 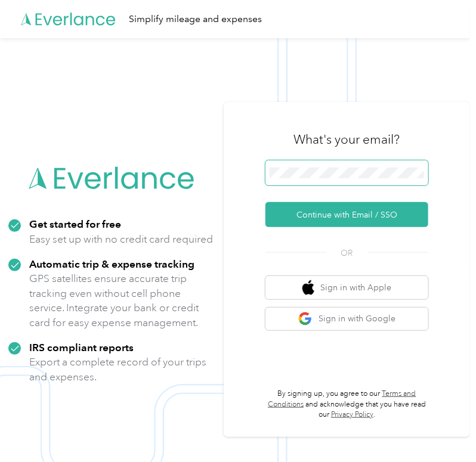 I want to click on a: Privacy Policy, so click(x=352, y=415).